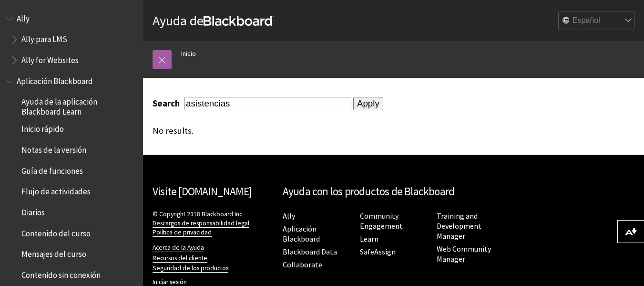  Describe the element at coordinates (23, 17) in the screenshot. I see `span: Ally` at that location.